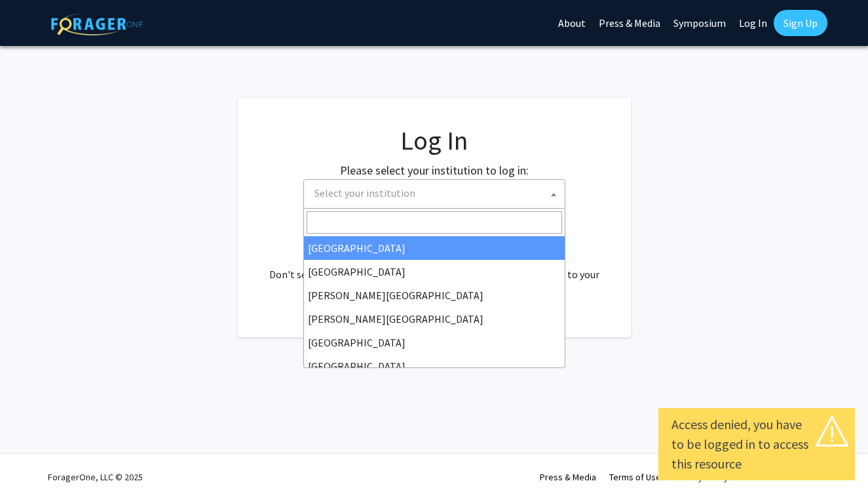 This screenshot has height=500, width=868. What do you see at coordinates (434, 170) in the screenshot?
I see `label: Please select your institution to log in:` at bounding box center [434, 170].